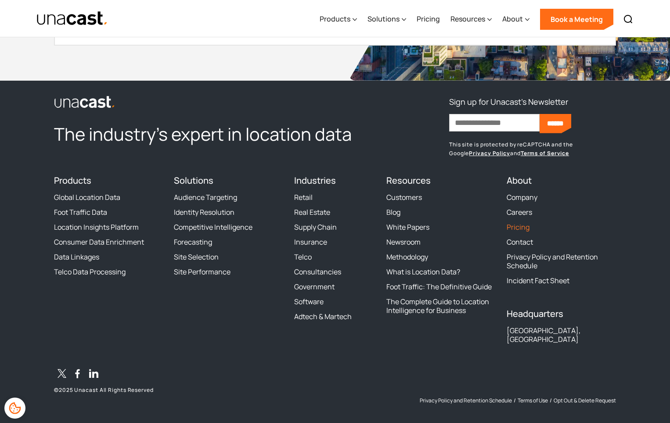  What do you see at coordinates (403, 242) in the screenshot?
I see `a: Newsroom` at bounding box center [403, 242].